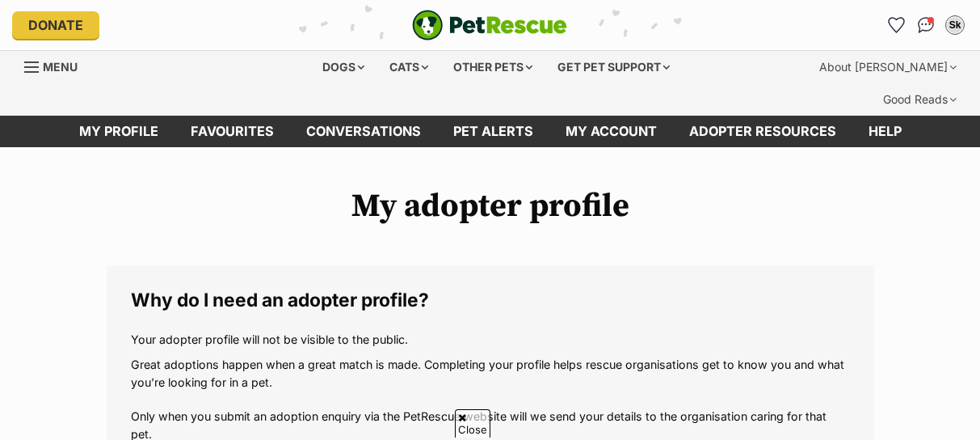 The width and height of the screenshot is (980, 440). What do you see at coordinates (60, 66) in the screenshot?
I see `span: Menu` at bounding box center [60, 66].